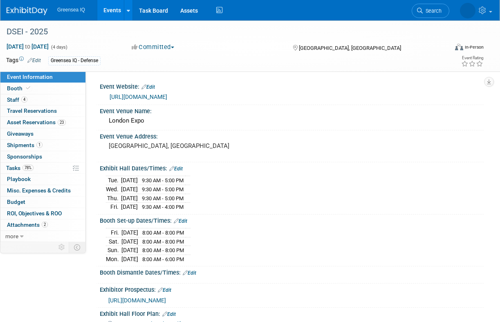 Image resolution: width=500 pixels, height=322 pixels. What do you see at coordinates (39, 190) in the screenshot?
I see `span: Misc. Expenses & Credits` at bounding box center [39, 190].